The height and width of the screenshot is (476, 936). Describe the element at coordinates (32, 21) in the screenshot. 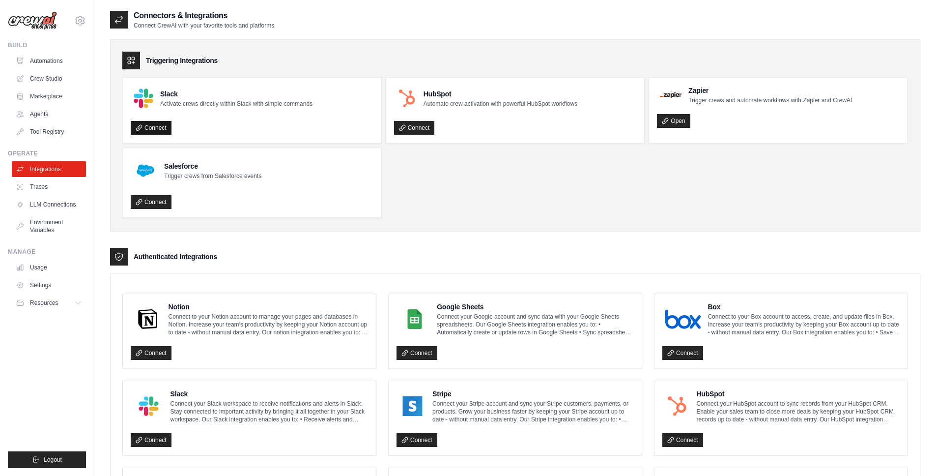

I see `img: Logo` at that location.